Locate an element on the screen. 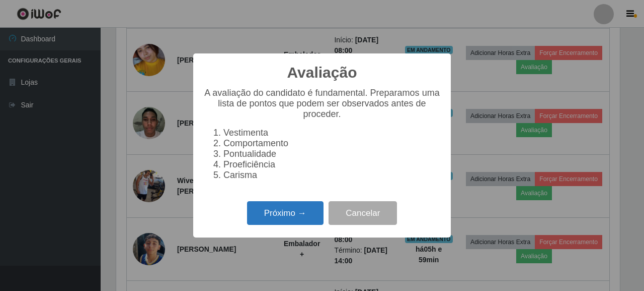 This screenshot has height=291, width=644. button: Cancelar is located at coordinates (363, 213).